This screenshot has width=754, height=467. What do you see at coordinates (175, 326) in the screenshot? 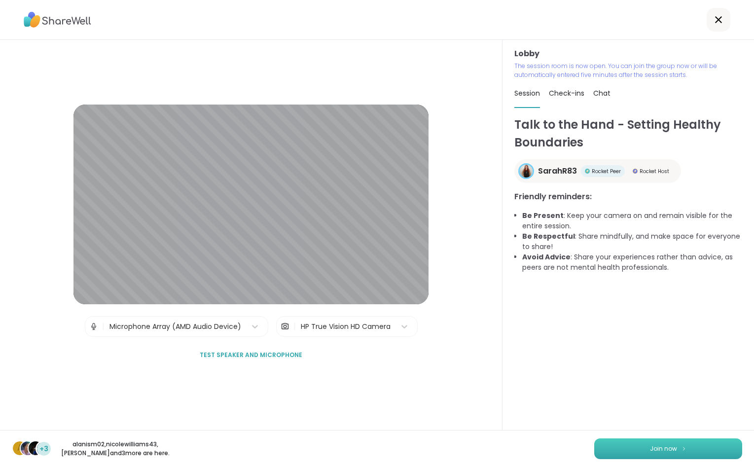
I see `div: Microphone Array (AMD Audio Device)` at bounding box center [175, 326].